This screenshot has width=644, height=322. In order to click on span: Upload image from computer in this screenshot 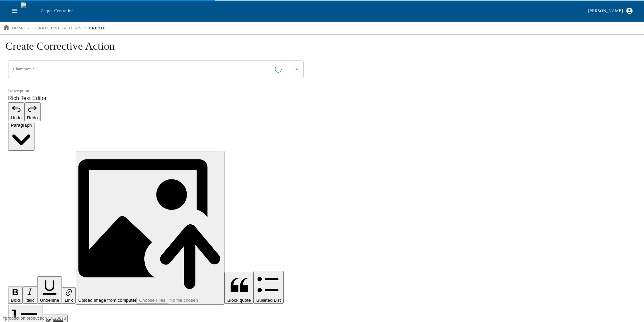, I will do `click(107, 300)`.